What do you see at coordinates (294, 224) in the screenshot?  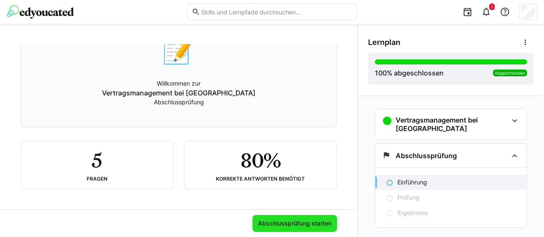 I see `span: Abschlussprüfung starten` at bounding box center [294, 224].